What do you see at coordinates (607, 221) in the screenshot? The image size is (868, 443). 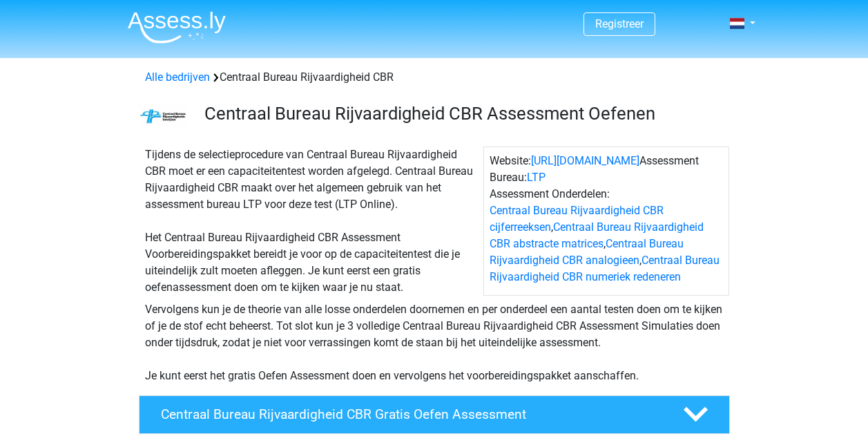 I see `div: Website: Assessment Bureau: Assessment Onderdelen: , , ,` at bounding box center [607, 221].